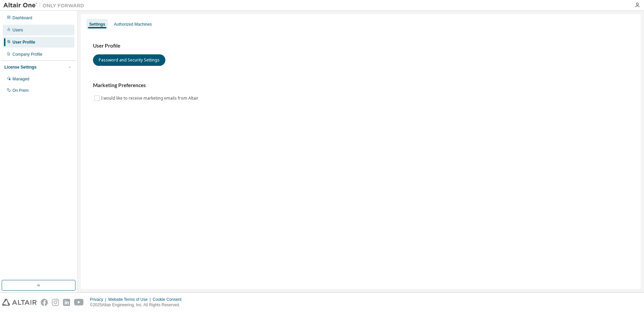  Describe the element at coordinates (55, 302) in the screenshot. I see `img: instagram.svg` at that location.